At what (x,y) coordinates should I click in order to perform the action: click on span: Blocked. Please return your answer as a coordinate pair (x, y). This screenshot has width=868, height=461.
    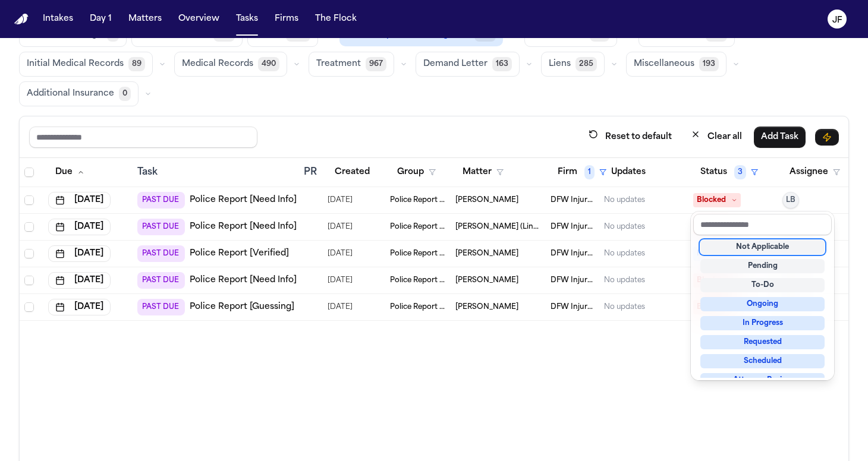
    Looking at the image, I should click on (717, 200).